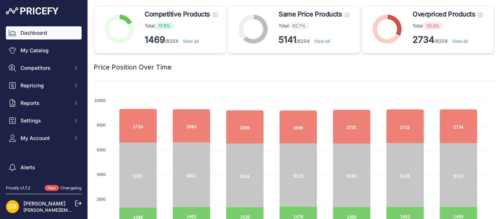 Image resolution: width=500 pixels, height=219 pixels. Describe the element at coordinates (44, 121) in the screenshot. I see `button: Settings` at that location.